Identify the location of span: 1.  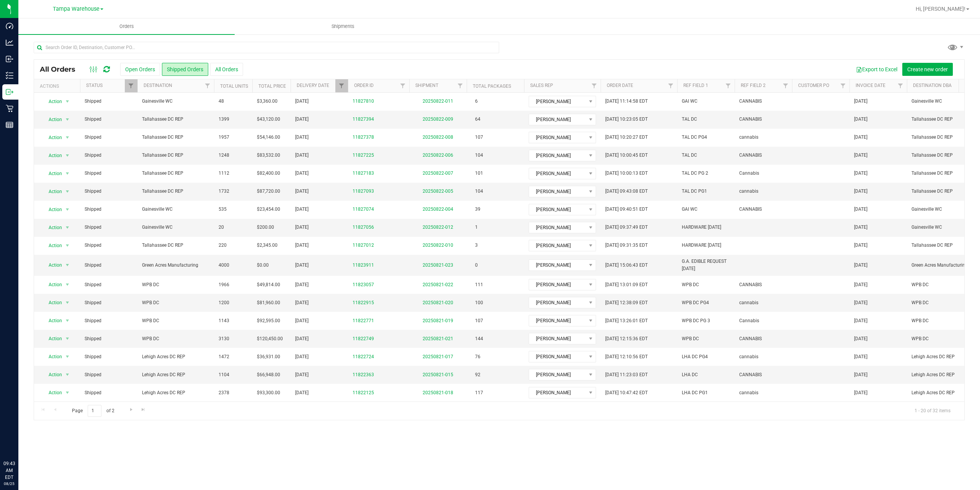
(476, 227).